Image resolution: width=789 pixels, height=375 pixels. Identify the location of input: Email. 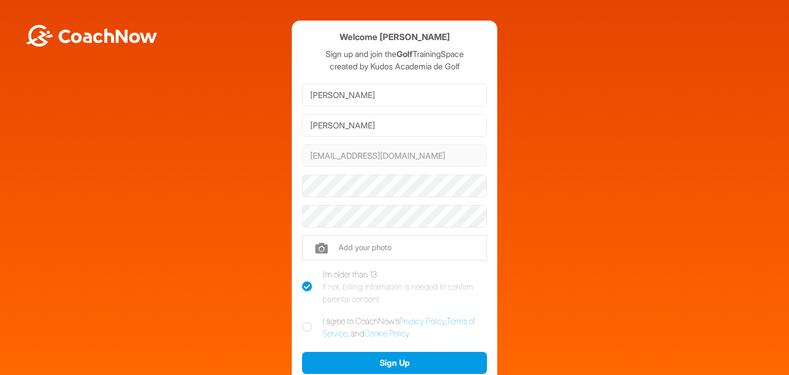
(394, 156).